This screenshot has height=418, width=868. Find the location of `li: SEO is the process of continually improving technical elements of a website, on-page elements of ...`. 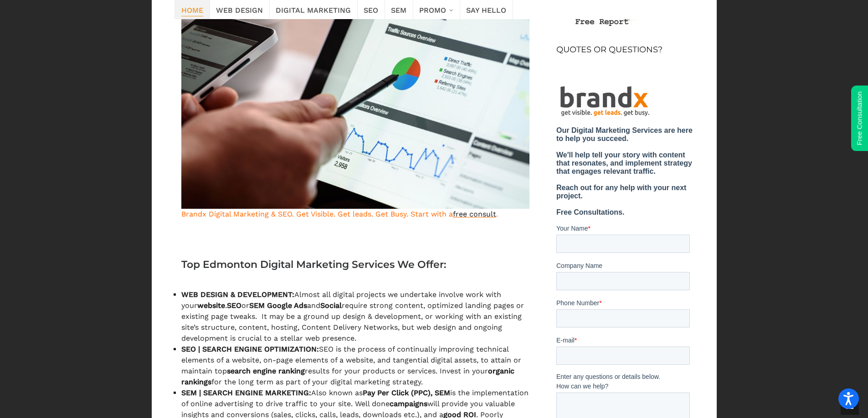

li: SEO is the process of continually improving technical elements of a website, on-page elements of ... is located at coordinates (355, 366).